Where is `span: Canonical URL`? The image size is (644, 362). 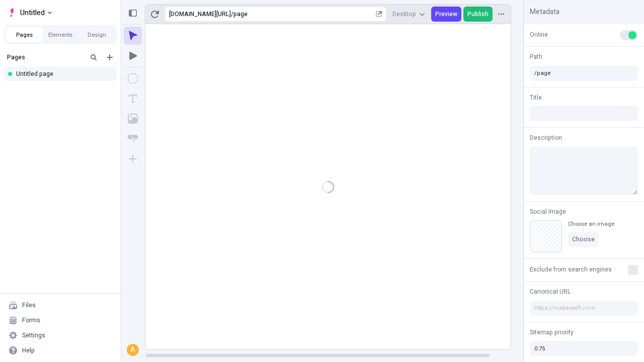 span: Canonical URL is located at coordinates (550, 291).